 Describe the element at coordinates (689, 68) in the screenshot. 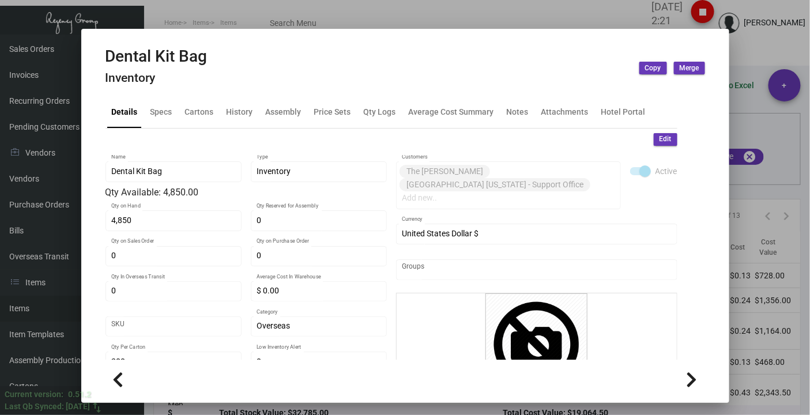

I see `button: Merge` at that location.